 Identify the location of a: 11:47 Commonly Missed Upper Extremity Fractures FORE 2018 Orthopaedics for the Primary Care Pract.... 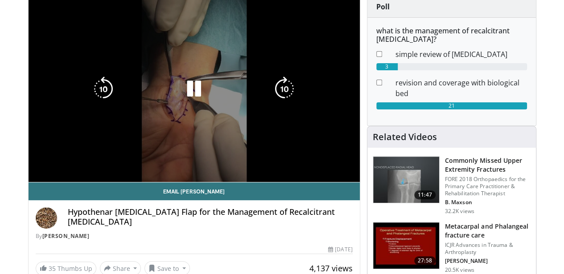
(451, 186).